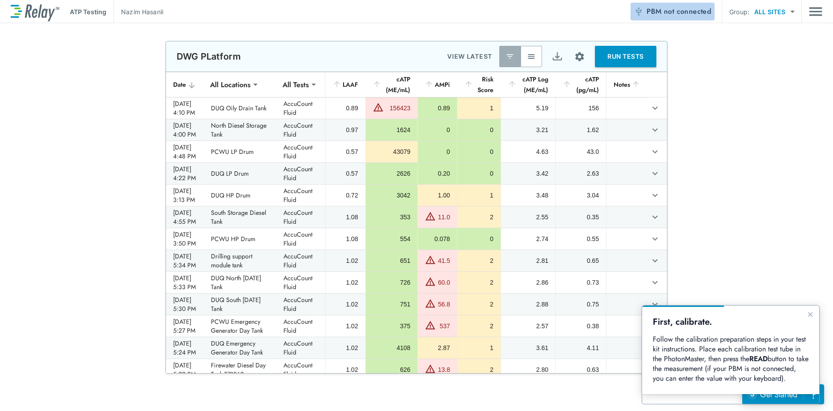  What do you see at coordinates (444, 370) in the screenshot?
I see `div: 13.8` at bounding box center [444, 370].